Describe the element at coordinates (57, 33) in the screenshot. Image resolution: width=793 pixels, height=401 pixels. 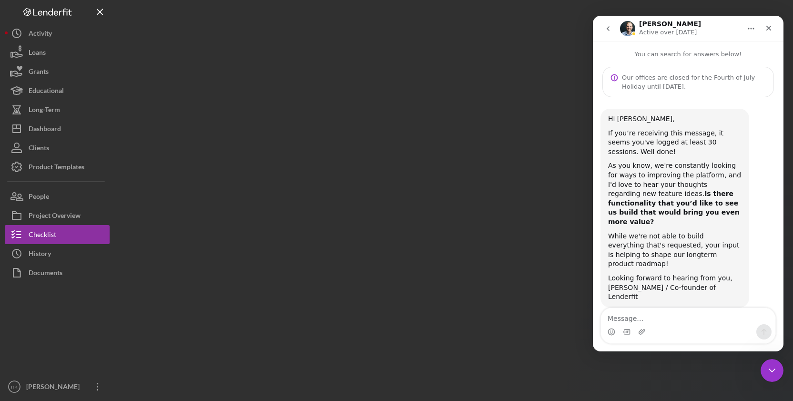
I see `a: Activity` at that location.